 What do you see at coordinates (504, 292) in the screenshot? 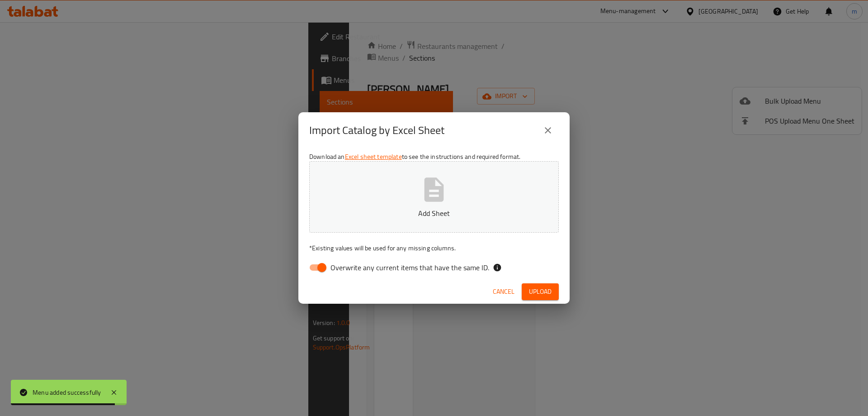
I see `button: Cancel` at bounding box center [504, 292].